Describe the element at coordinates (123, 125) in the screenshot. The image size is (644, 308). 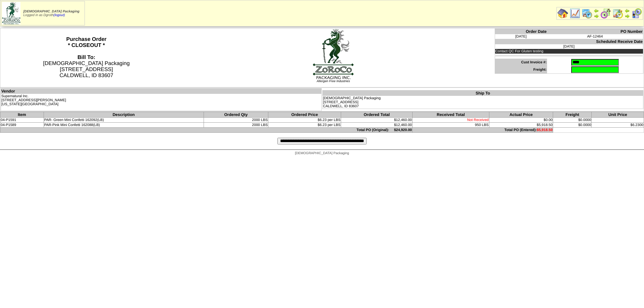
I see `td: PAR-Pink Mini Confetti 162088(LB)` at that location.